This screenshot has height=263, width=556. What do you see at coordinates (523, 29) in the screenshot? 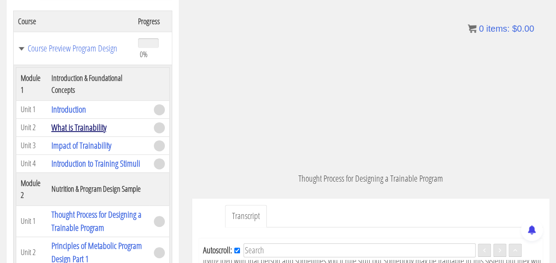
I see `bdi: 0.00` at bounding box center [523, 29].